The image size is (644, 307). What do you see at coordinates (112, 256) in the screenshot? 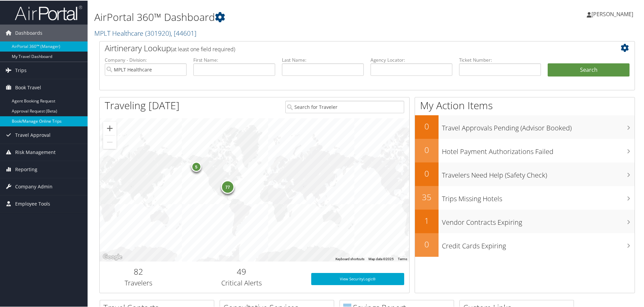
I see `a: Open this area in Google Maps (opens a new window)` at bounding box center [112, 256].